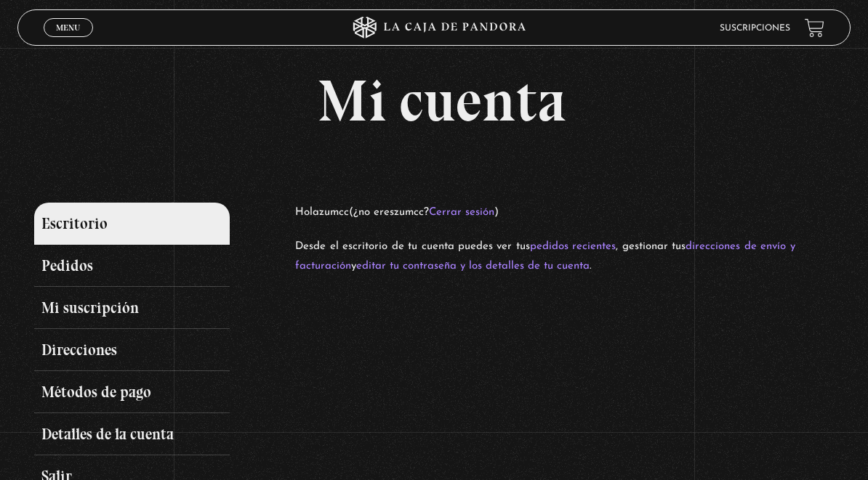  Describe the element at coordinates (132, 350) in the screenshot. I see `a: Direcciones` at that location.